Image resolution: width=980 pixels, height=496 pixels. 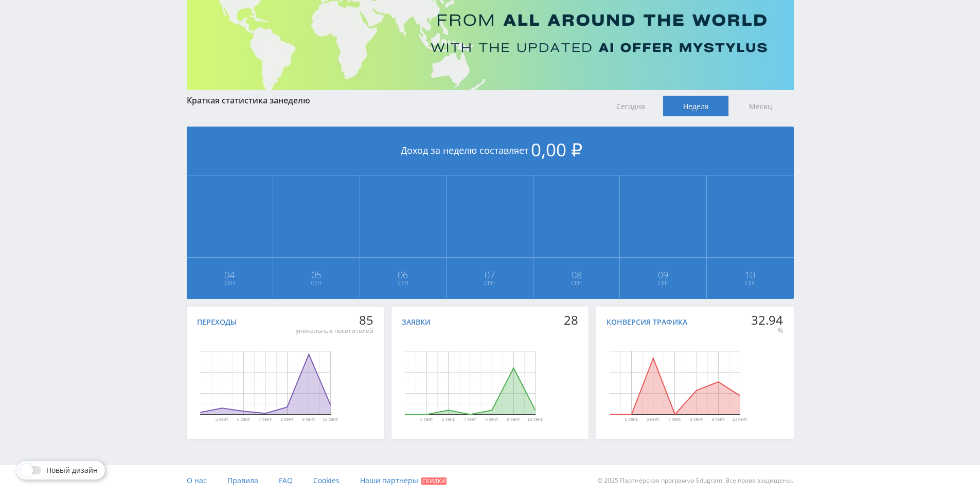 What do you see at coordinates (334, 320) in the screenshot?
I see `div: 85` at bounding box center [334, 320].